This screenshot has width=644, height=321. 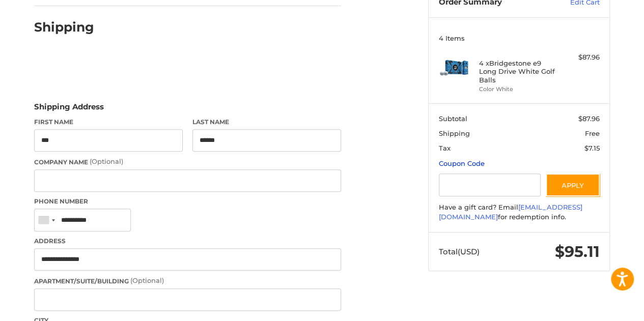 What do you see at coordinates (187, 241) in the screenshot?
I see `label: Address` at bounding box center [187, 241].